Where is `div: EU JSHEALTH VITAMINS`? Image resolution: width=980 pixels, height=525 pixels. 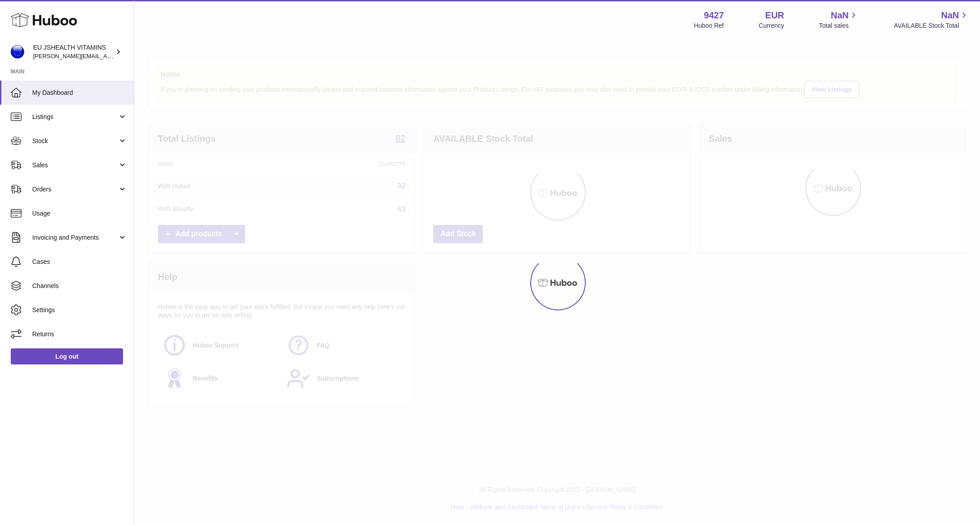 div: EU JSHEALTH VITAMINS is located at coordinates (74, 52).